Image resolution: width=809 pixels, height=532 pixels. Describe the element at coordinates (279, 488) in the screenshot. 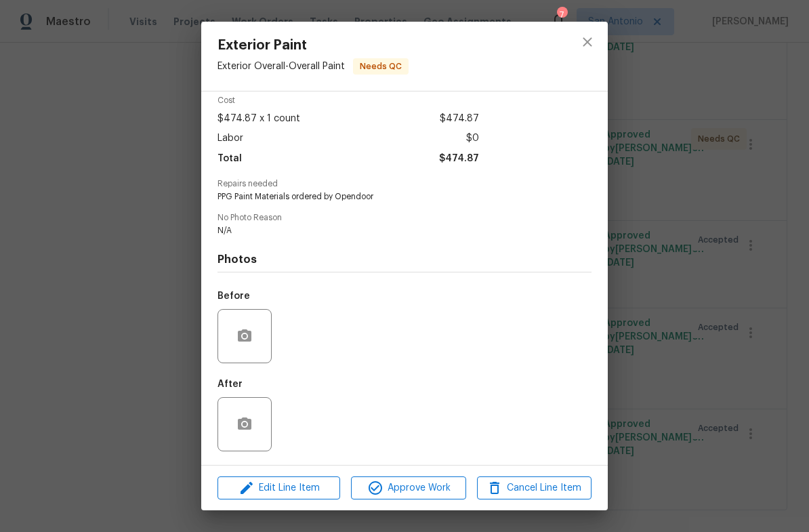

I see `span: Edit Line Item` at that location.